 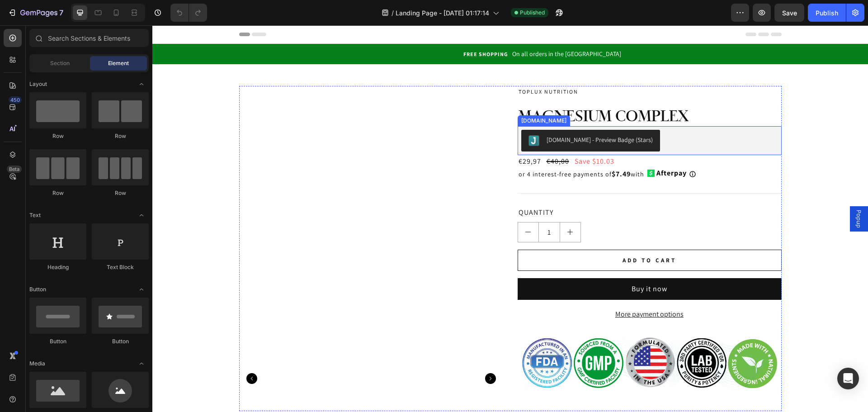 I want to click on button: Publish, so click(x=827, y=13).